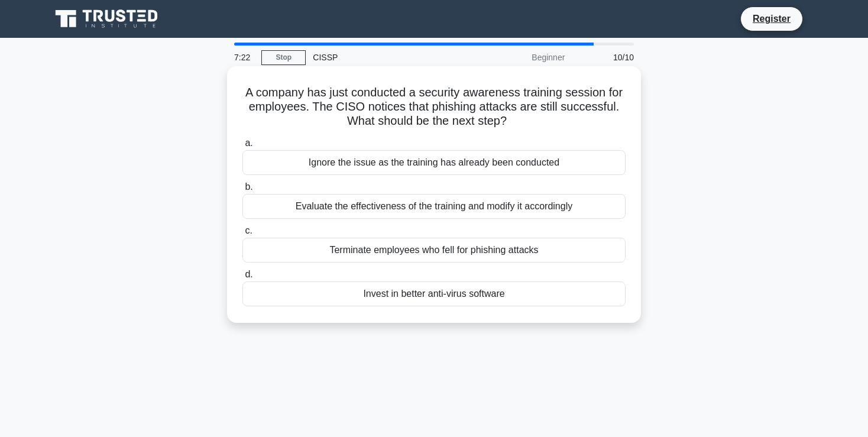 The width and height of the screenshot is (868, 437). What do you see at coordinates (249, 230) in the screenshot?
I see `span: c.` at bounding box center [249, 230].